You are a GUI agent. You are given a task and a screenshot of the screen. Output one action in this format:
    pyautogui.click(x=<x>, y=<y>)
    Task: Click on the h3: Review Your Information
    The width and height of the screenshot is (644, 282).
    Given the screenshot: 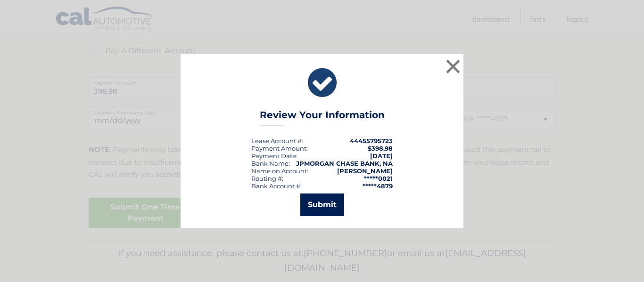 What is the action you would take?
    pyautogui.click(x=322, y=117)
    